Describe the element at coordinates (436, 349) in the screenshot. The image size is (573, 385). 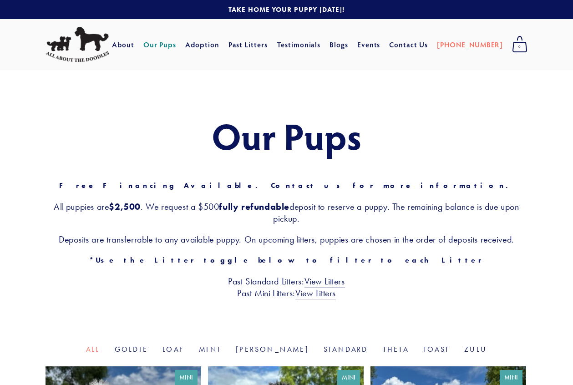
I see `a: Toast` at that location.